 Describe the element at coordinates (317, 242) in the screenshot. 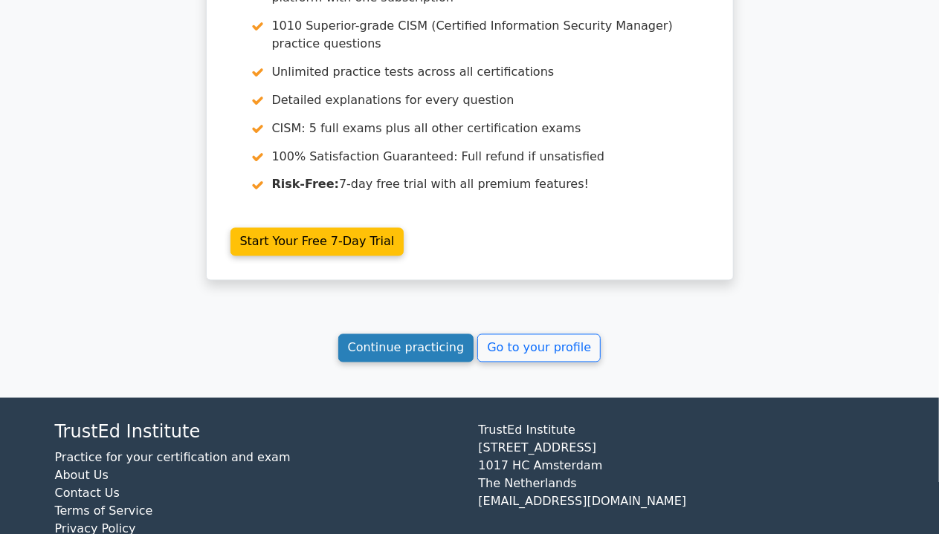

I see `a: Start Your Free 7-Day Trial` at that location.